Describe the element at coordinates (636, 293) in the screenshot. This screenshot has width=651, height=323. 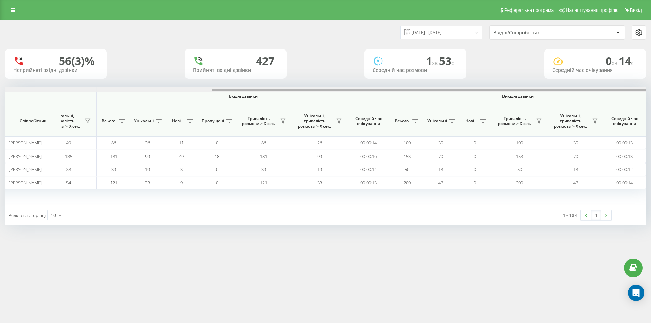
I see `div: Open Intercom Messenger` at that location.